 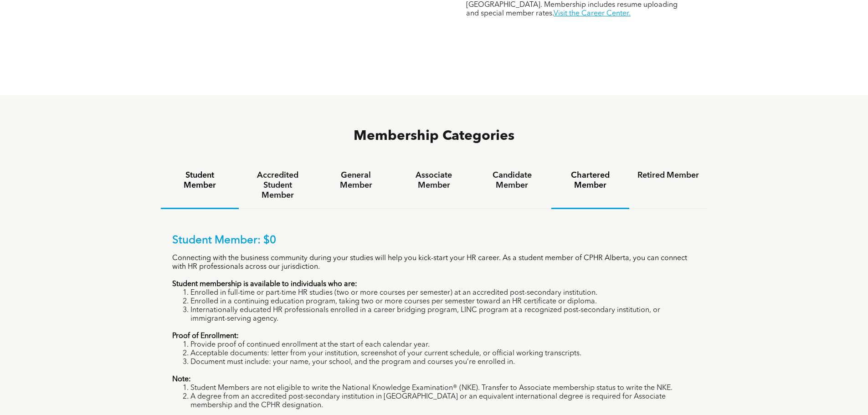 I want to click on li: Provide proof of continued enrollment at the start of each calendar year., so click(x=444, y=345).